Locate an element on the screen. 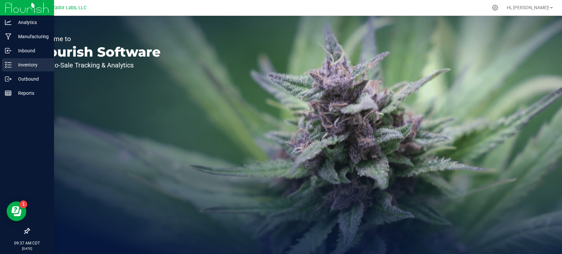 Image resolution: width=562 pixels, height=254 pixels. inline-svg: Manufacturing is located at coordinates (8, 37).